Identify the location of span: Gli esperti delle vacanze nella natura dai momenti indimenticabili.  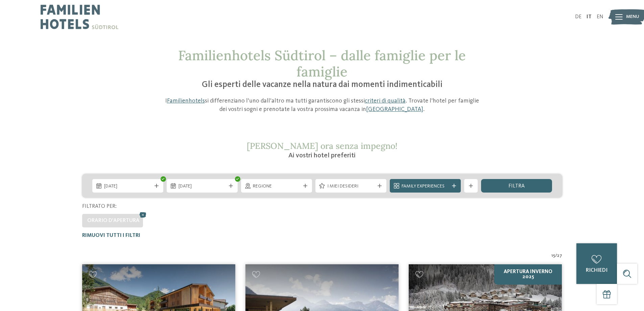
(322, 84).